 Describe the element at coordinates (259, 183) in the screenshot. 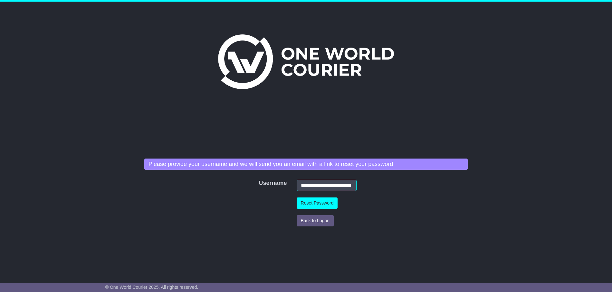

I see `label: Username` at that location.